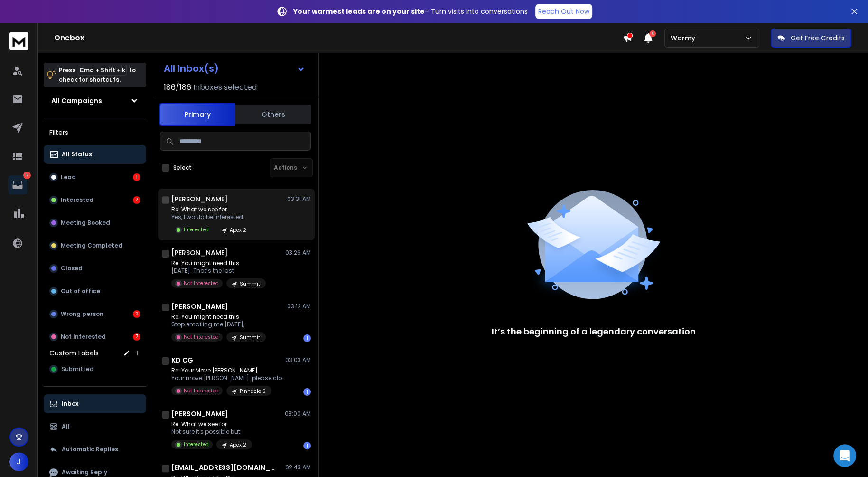 This screenshot has width=868, height=477. I want to click on p: Awaiting Reply, so click(85, 472).